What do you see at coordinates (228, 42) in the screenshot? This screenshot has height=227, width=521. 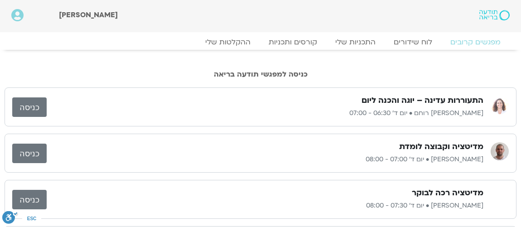 I see `a: ההקלטות שלי` at bounding box center [228, 42].